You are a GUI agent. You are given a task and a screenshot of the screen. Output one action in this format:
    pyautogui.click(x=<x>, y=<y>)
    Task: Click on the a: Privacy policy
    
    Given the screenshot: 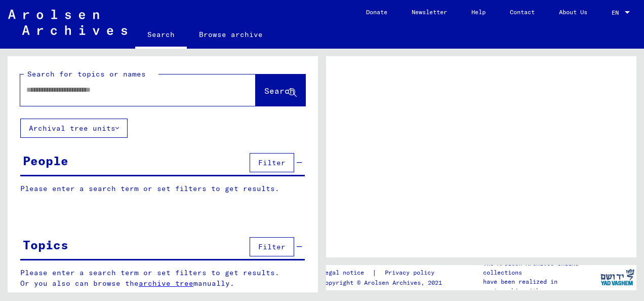 What is the action you would take?
    pyautogui.click(x=411, y=272)
    